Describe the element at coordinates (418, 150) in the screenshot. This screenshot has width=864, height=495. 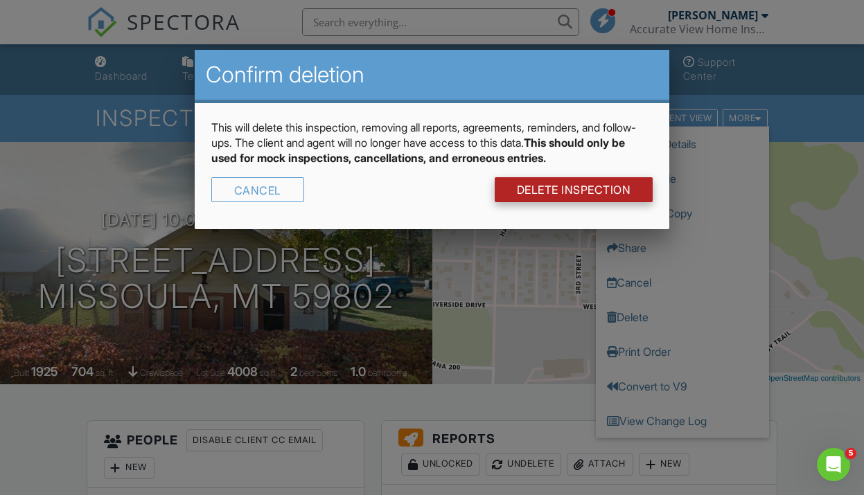
I see `strong: This should only be used for mock inspections, cancellations, and erroneous entries.` at that location.